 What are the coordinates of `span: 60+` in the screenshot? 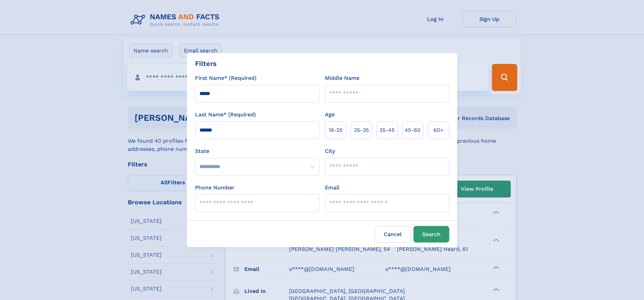 It's located at (439, 130).